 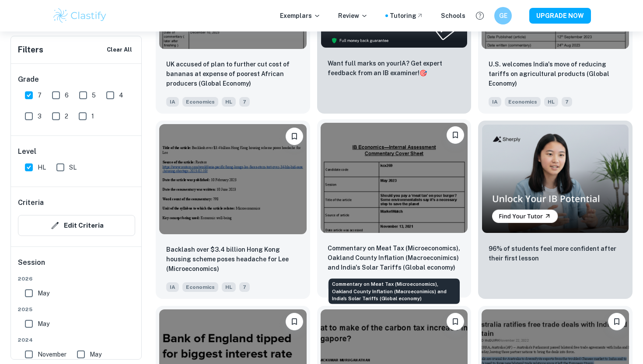 I want to click on p: 96% of students feel more confident after their first lesson, so click(x=555, y=253).